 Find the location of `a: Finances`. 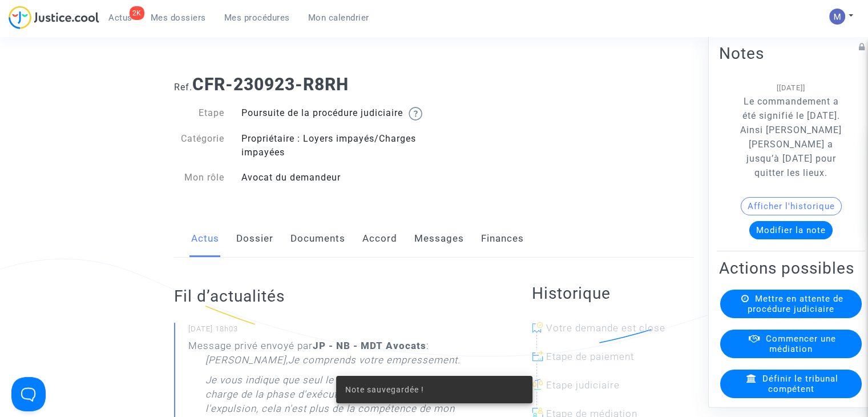

a: Finances is located at coordinates (502, 238).